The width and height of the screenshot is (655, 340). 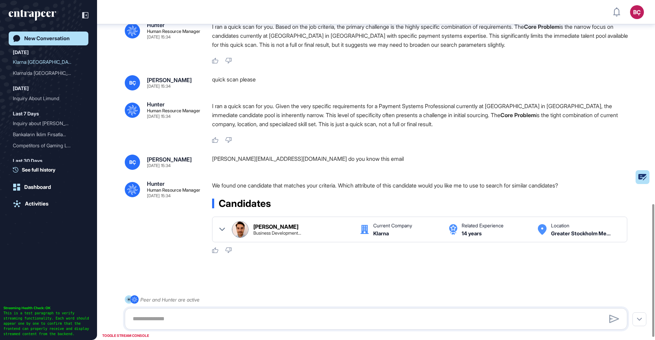 What do you see at coordinates (49, 187) in the screenshot?
I see `a: Dashboard` at bounding box center [49, 187].